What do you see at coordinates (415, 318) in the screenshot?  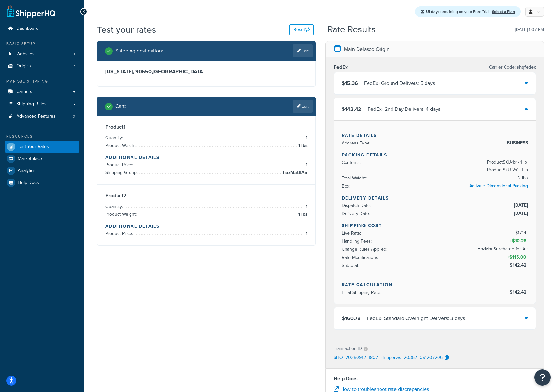 I see `div: FedEx - Standard Overnight Delivers: 3 days` at bounding box center [415, 318].